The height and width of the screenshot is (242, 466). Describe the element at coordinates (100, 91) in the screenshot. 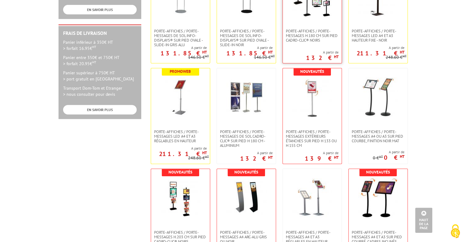

I see `p: Transport Dom-Tom et Etranger` at that location.